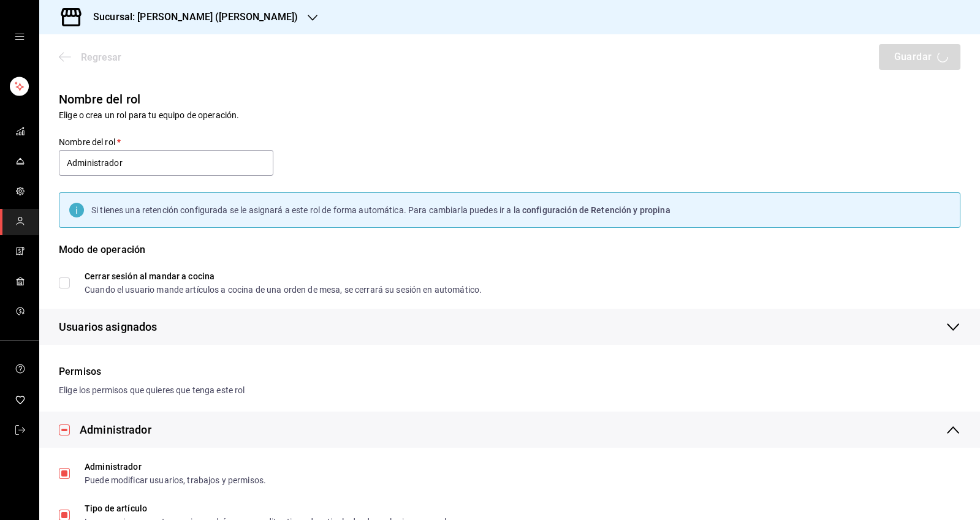 Image resolution: width=980 pixels, height=520 pixels. I want to click on div: Tipo de artículo, so click(266, 509).